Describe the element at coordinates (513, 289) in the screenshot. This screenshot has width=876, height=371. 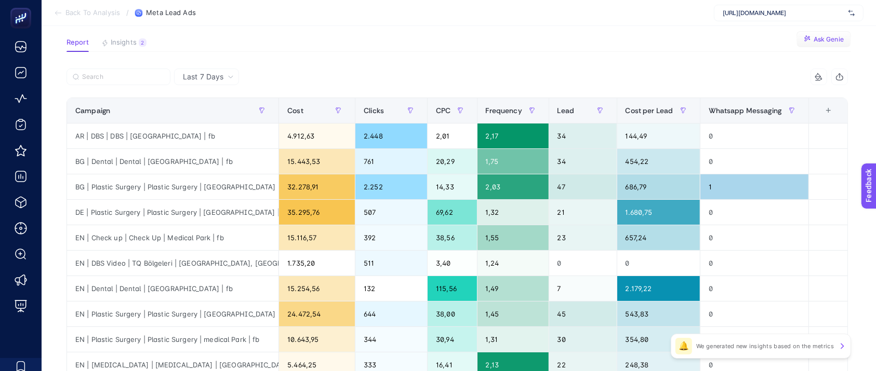
I see `div: 1,49` at that location.